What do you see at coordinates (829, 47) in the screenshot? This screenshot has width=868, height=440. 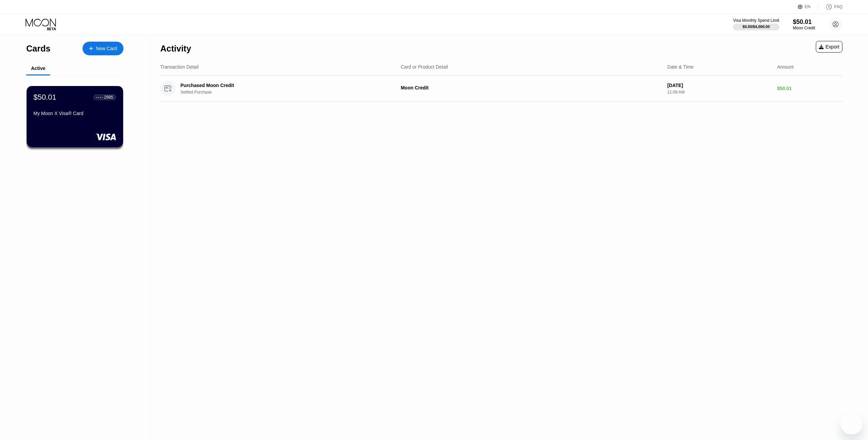 I see `div: Export` at bounding box center [829, 47].